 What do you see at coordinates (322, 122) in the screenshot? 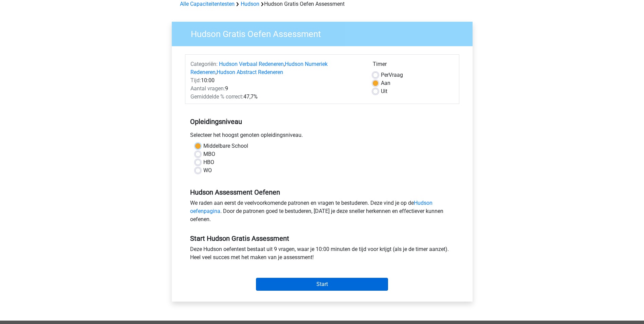
I see `h5: Opleidingsniveau` at bounding box center [322, 122].